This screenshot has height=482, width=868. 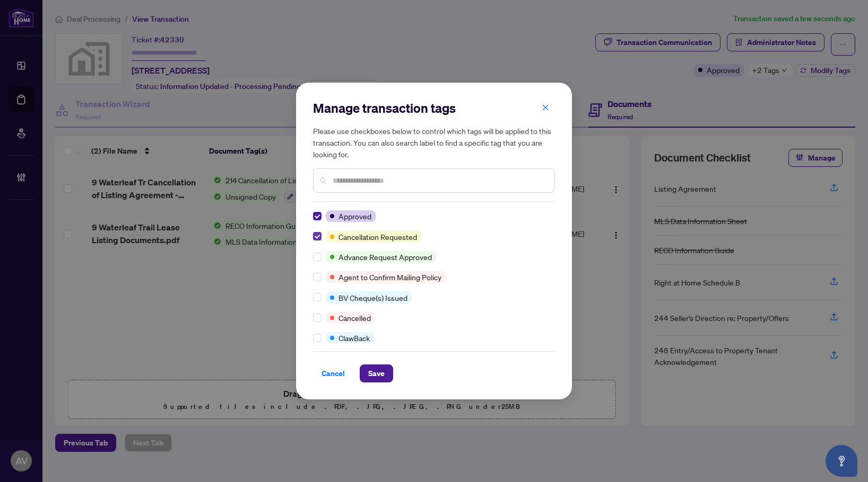 I want to click on span: BV Cheque(s) Issued, so click(x=373, y=298).